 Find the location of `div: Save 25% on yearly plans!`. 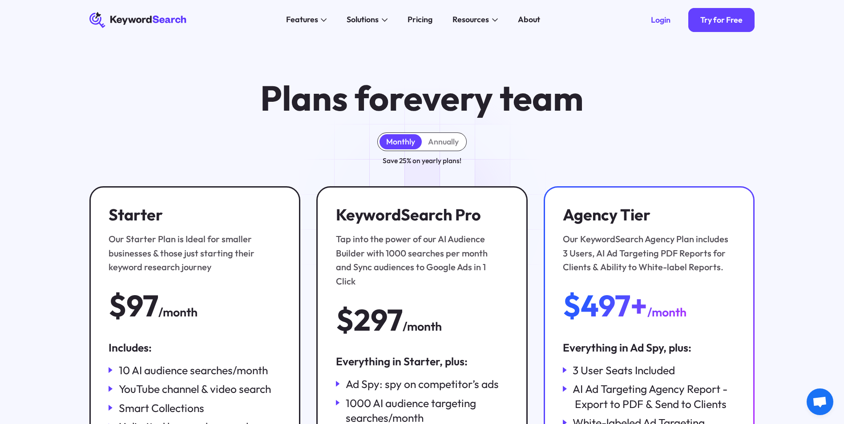

div: Save 25% on yearly plans! is located at coordinates (422, 161).